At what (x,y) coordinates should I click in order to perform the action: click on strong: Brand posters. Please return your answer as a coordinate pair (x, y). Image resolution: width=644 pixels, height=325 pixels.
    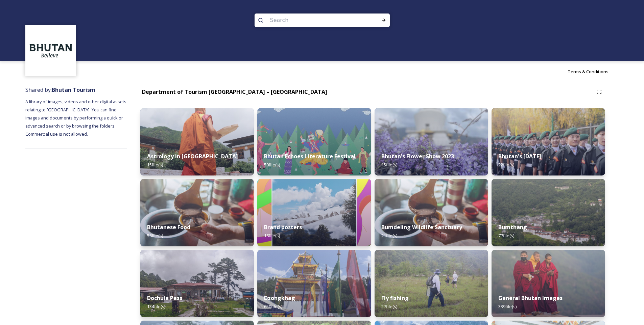
    Looking at the image, I should click on (283, 227).